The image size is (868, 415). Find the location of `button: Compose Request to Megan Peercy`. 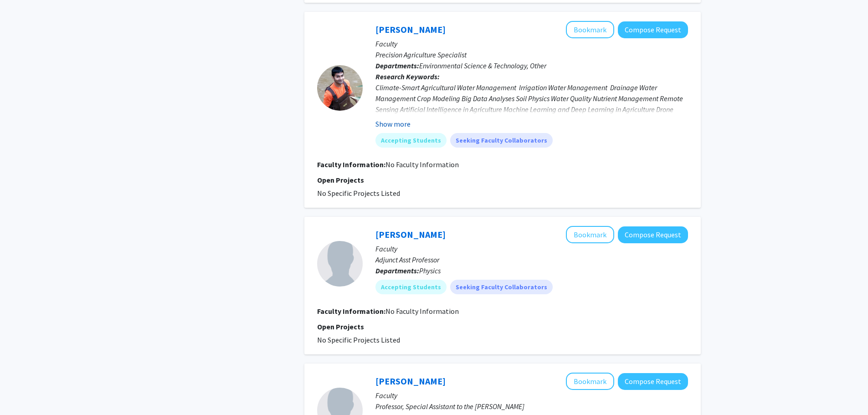

button: Compose Request to Megan Peercy is located at coordinates (653, 381).